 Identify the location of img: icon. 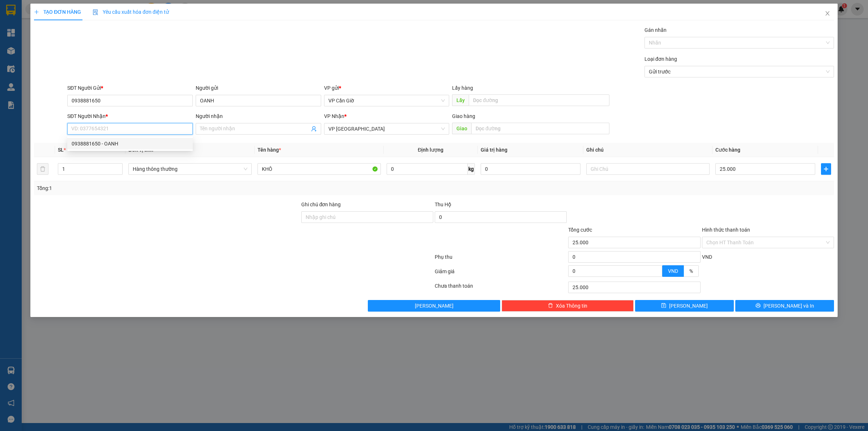
(95, 12).